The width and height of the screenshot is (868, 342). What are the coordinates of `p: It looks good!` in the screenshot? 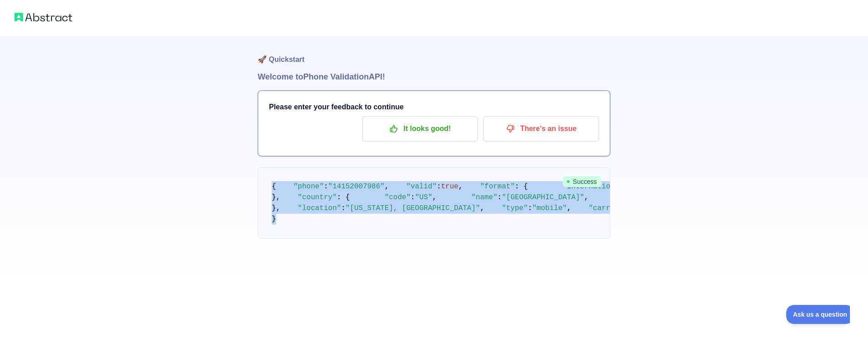 It's located at (420, 129).